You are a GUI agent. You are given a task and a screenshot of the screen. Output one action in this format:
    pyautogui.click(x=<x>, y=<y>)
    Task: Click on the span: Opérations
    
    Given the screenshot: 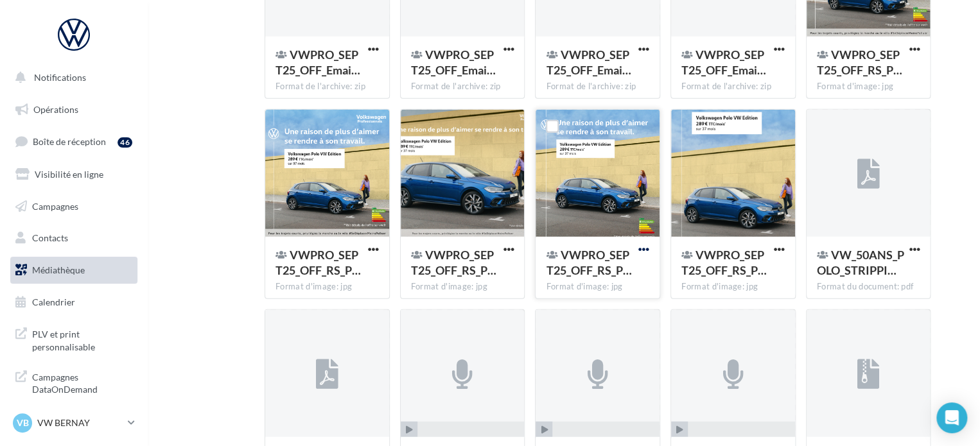 What is the action you would take?
    pyautogui.click(x=55, y=109)
    